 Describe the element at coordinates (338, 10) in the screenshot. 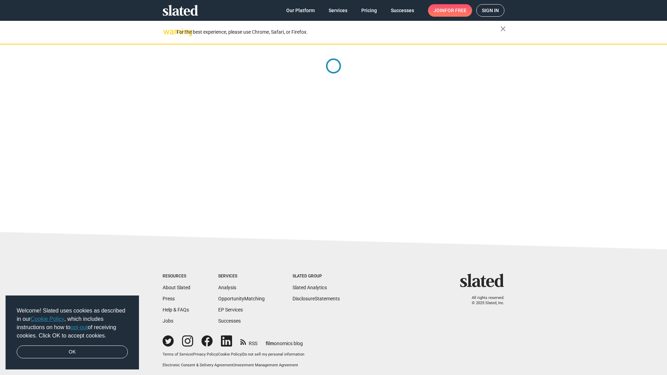

I see `a: Services` at that location.